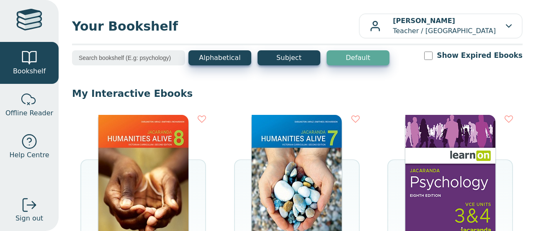  I want to click on input: Search bookshelf (E.g: psychology), so click(129, 58).